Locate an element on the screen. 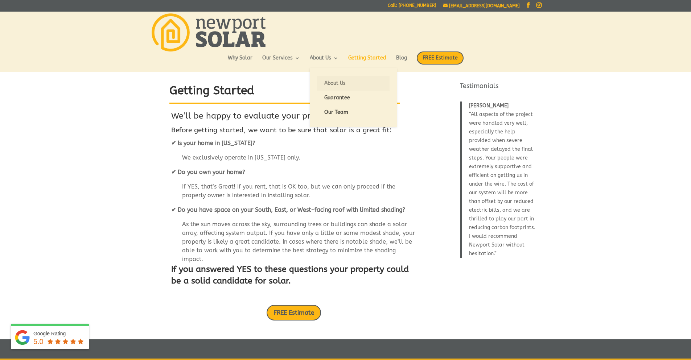 Image resolution: width=691 pixels, height=360 pixels. span: 5.0 is located at coordinates (38, 342).